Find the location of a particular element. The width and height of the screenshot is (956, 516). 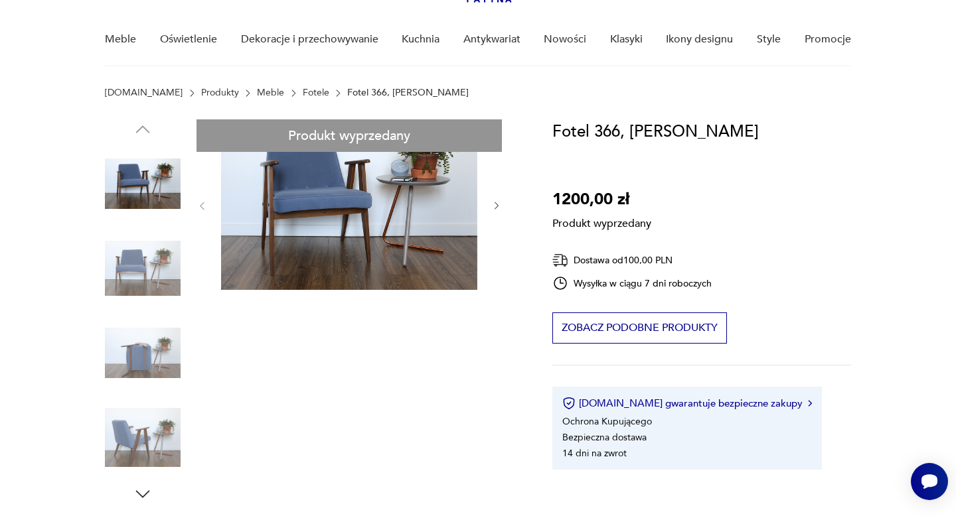

img: Ikona certyfikatu is located at coordinates (569, 403).